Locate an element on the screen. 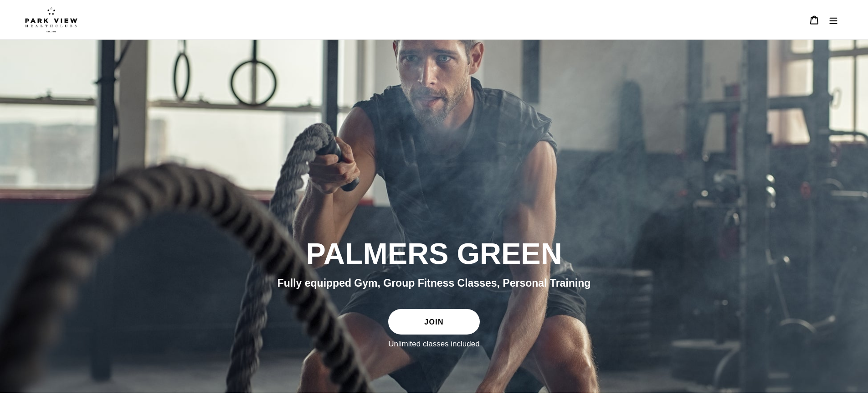  img: Park view health clubs is a gym near you. is located at coordinates (51, 20).